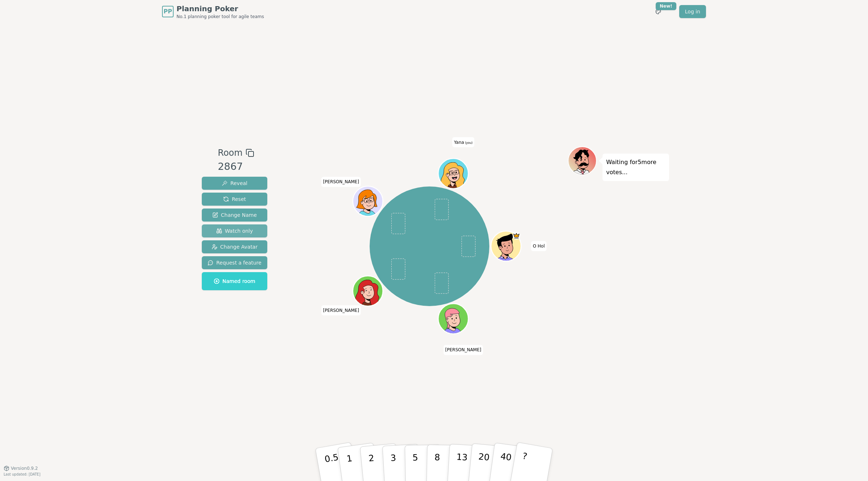 Image resolution: width=868 pixels, height=481 pixels. I want to click on button: Click to change your avatar, so click(453, 173).